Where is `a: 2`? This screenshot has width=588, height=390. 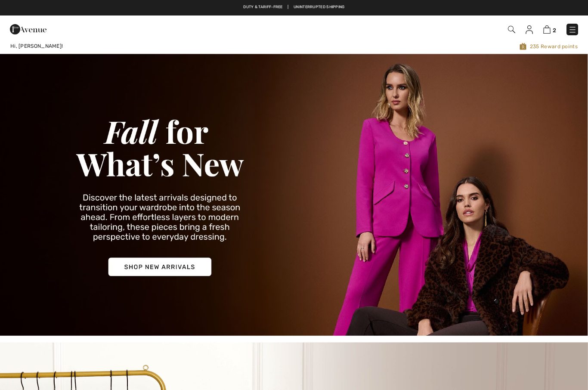 a: 2 is located at coordinates (550, 29).